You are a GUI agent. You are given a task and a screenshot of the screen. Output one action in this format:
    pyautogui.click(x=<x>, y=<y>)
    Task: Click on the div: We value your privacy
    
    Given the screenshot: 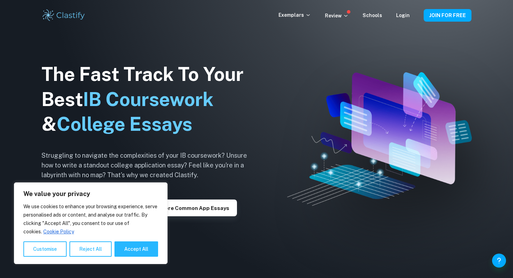 What is the action you would take?
    pyautogui.click(x=91, y=224)
    